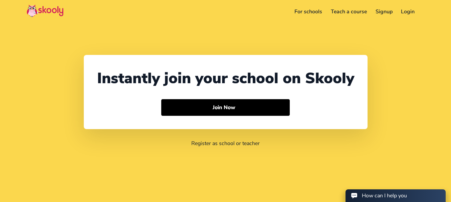 Image resolution: width=451 pixels, height=202 pixels. What do you see at coordinates (45, 11) in the screenshot?
I see `img: Skooly` at bounding box center [45, 11].